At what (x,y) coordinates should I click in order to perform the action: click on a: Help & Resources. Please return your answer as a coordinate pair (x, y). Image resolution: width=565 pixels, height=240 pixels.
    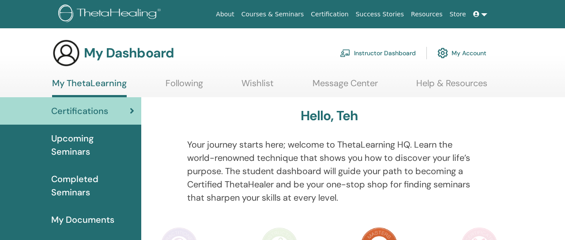
    Looking at the image, I should click on (452, 86).